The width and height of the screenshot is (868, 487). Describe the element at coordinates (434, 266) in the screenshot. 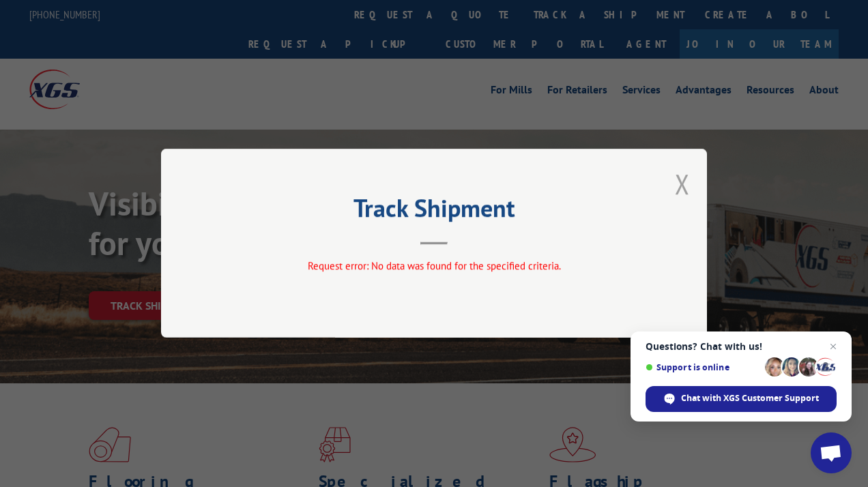

I see `span: Request error: No data was found for the specified criteria.` at that location.